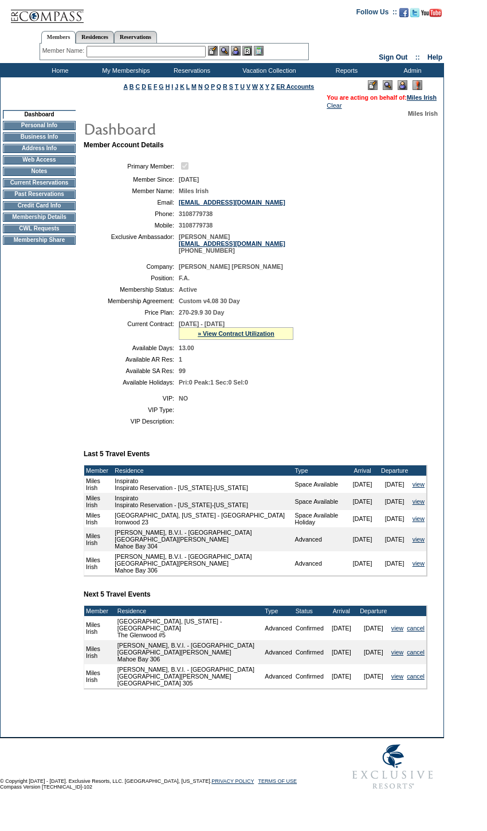 The width and height of the screenshot is (487, 831). What do you see at coordinates (131, 289) in the screenshot?
I see `td: Membership Status:` at bounding box center [131, 289].